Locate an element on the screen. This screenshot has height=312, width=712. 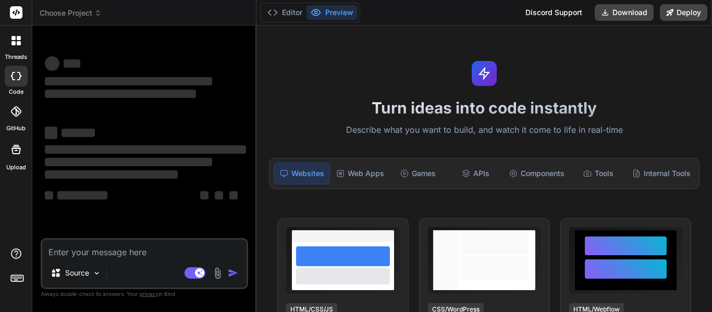
p: Always double-check its answers. Your in Bind is located at coordinates (144, 294).